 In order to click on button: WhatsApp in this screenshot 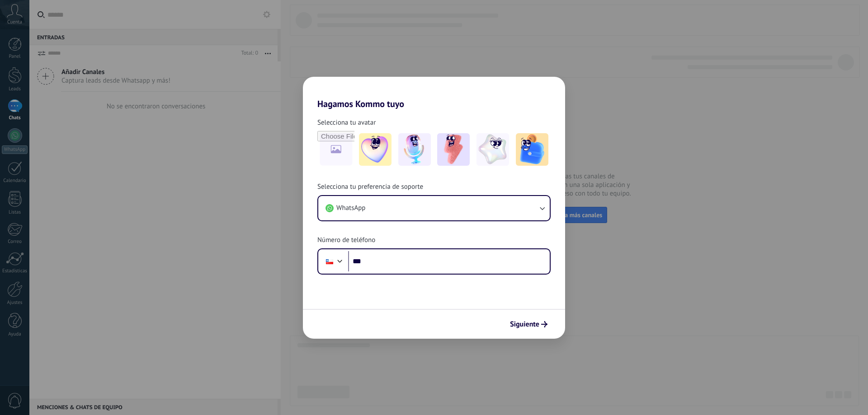, I will do `click(434, 208)`.